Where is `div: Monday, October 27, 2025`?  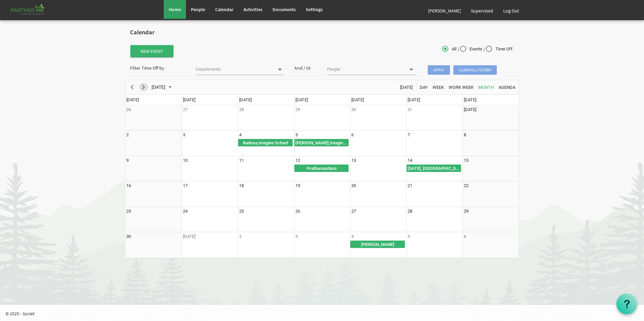
div: Monday, October 27, 2025 is located at coordinates (186, 110).